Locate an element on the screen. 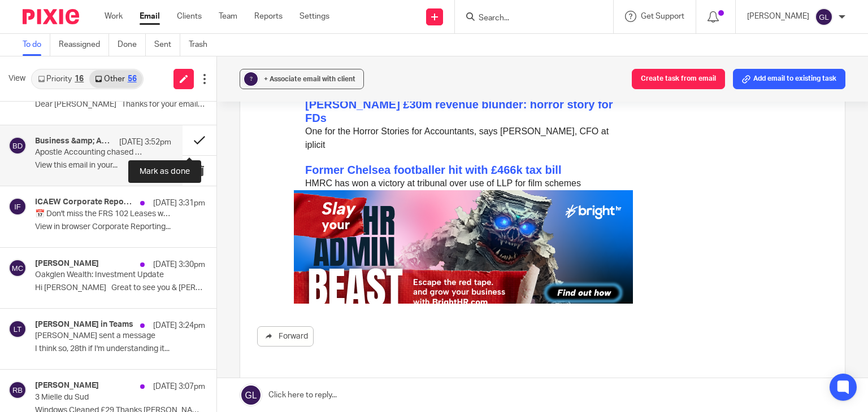 The width and height of the screenshot is (868, 412). div: 56 is located at coordinates (132, 79).